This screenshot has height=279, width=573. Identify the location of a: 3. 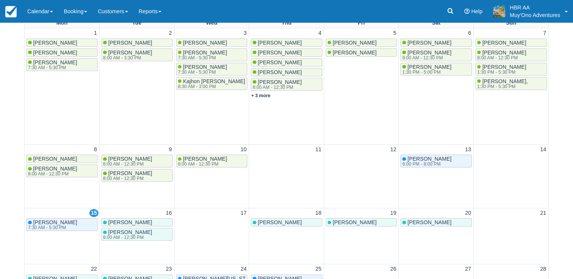
(245, 33).